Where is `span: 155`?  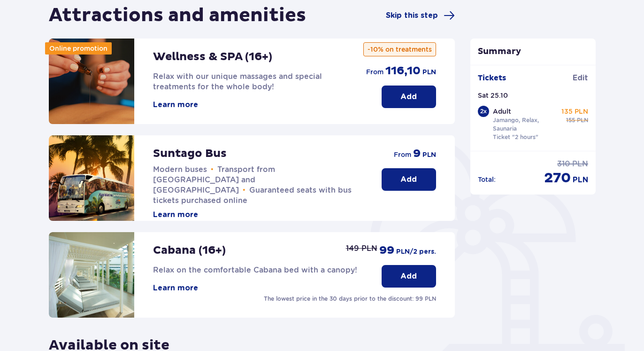 span: 155 is located at coordinates (570, 120).